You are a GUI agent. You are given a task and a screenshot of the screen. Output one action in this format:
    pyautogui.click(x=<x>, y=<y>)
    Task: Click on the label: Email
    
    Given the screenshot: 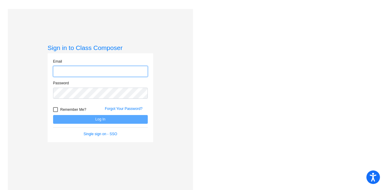 What is the action you would take?
    pyautogui.click(x=58, y=62)
    